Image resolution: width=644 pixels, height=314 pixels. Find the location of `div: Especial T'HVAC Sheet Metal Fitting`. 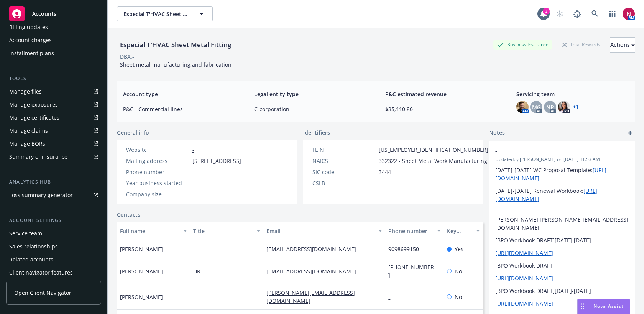

div: Especial T'HVAC Sheet Metal Fitting is located at coordinates (176, 45).